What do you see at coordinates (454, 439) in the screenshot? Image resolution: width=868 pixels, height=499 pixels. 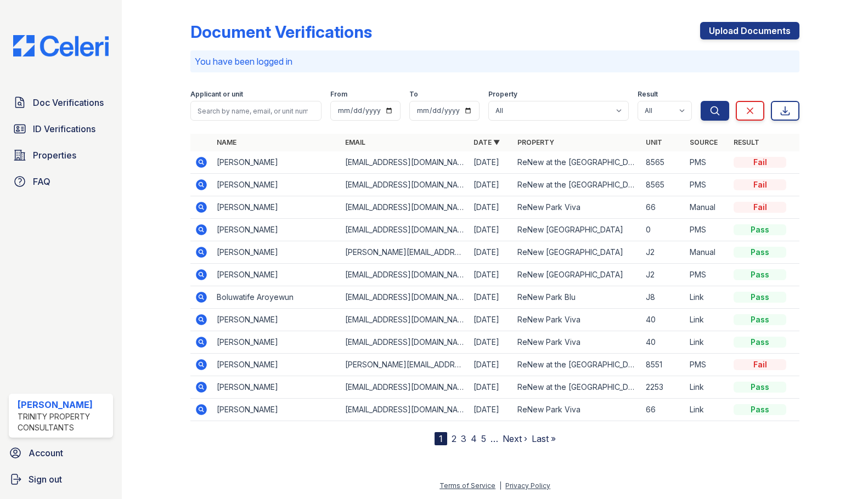 I see `a: 2` at bounding box center [454, 439].